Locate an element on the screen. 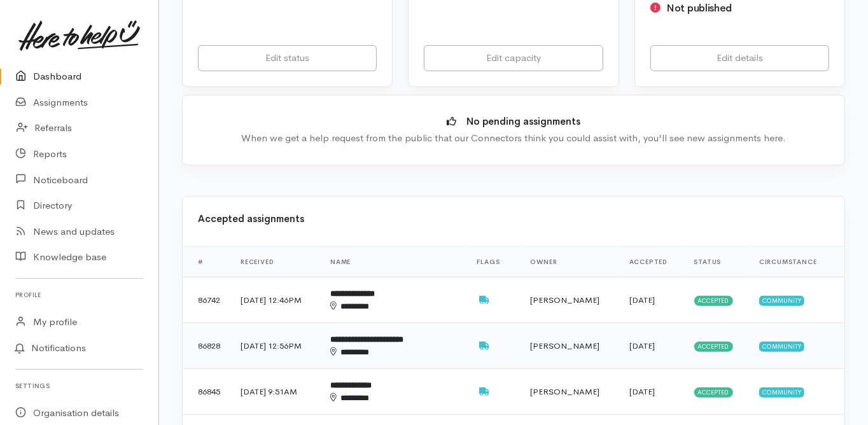  th: Status is located at coordinates (716, 262).